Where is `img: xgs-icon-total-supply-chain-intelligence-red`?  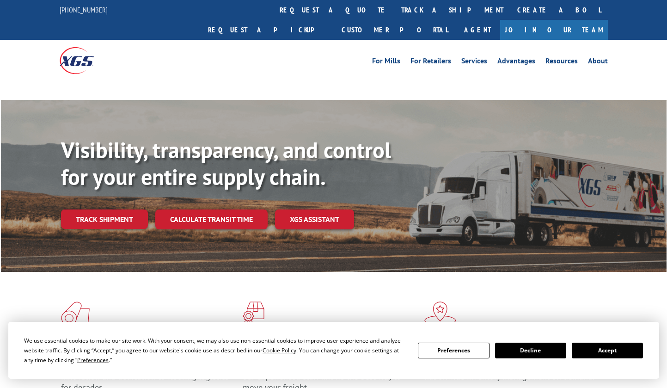 img: xgs-icon-total-supply-chain-intelligence-red is located at coordinates (75, 314).